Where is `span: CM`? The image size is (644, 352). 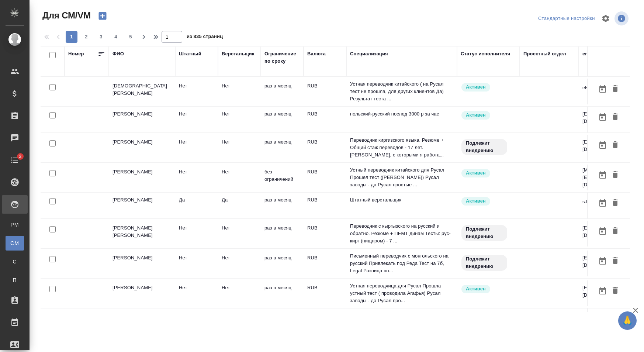 span: CM is located at coordinates (15, 243).